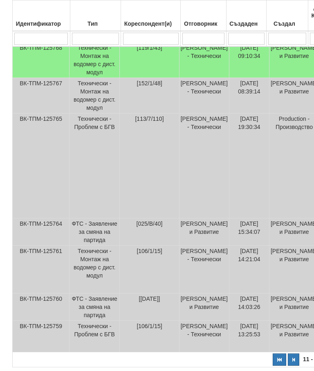 This screenshot has width=314, height=371. Describe the element at coordinates (149, 48) in the screenshot. I see `span: [119/1/43]` at that location.